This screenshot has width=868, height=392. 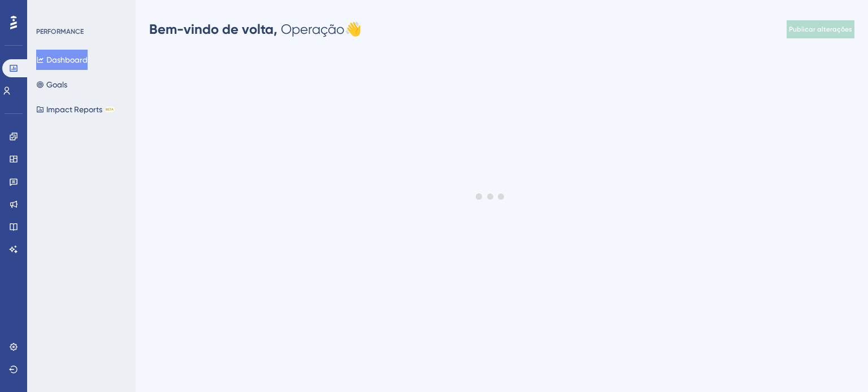 I want to click on div: PERFORMANCE, so click(x=60, y=31).